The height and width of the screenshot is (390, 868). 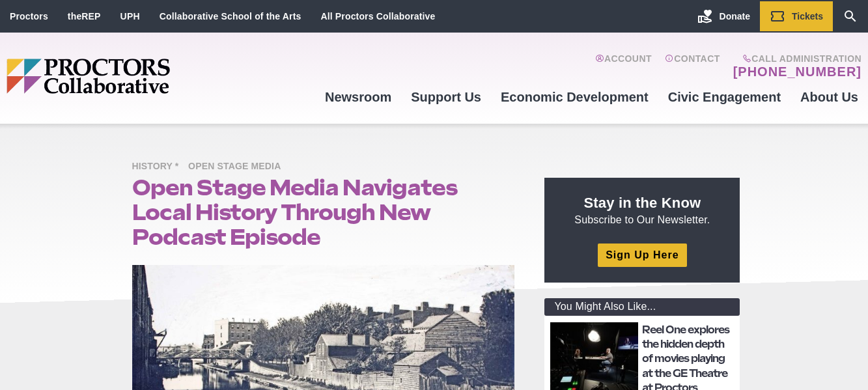 I want to click on a: All Proctors Collaborative, so click(x=378, y=16).